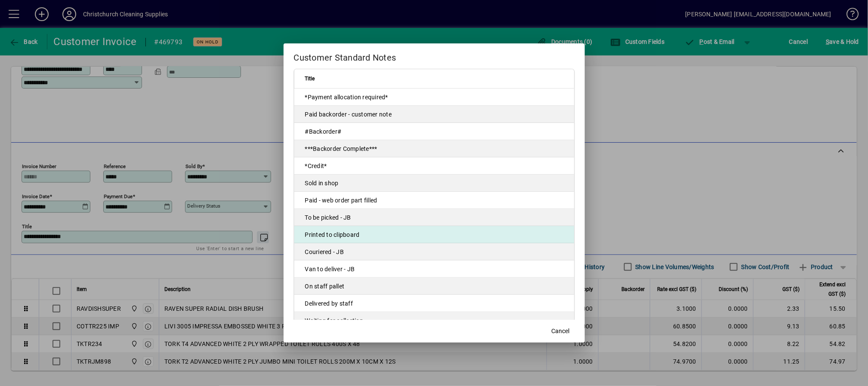 Image resolution: width=868 pixels, height=386 pixels. I want to click on td: #Backorder#, so click(434, 131).